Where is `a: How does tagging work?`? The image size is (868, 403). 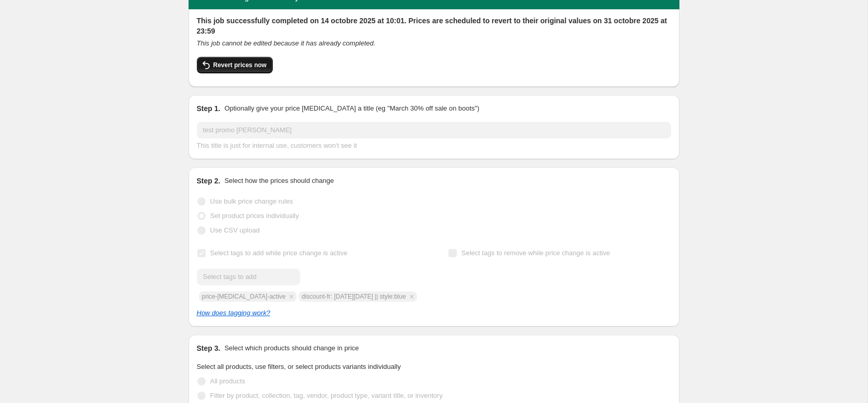 a: How does tagging work? is located at coordinates (234, 313).